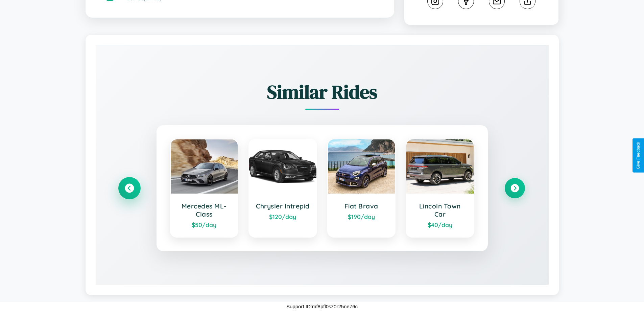 This screenshot has height=311, width=644. What do you see at coordinates (322, 306) in the screenshot?
I see `p: Support ID: mf8pfl0sz0r25ne76c` at bounding box center [322, 306].